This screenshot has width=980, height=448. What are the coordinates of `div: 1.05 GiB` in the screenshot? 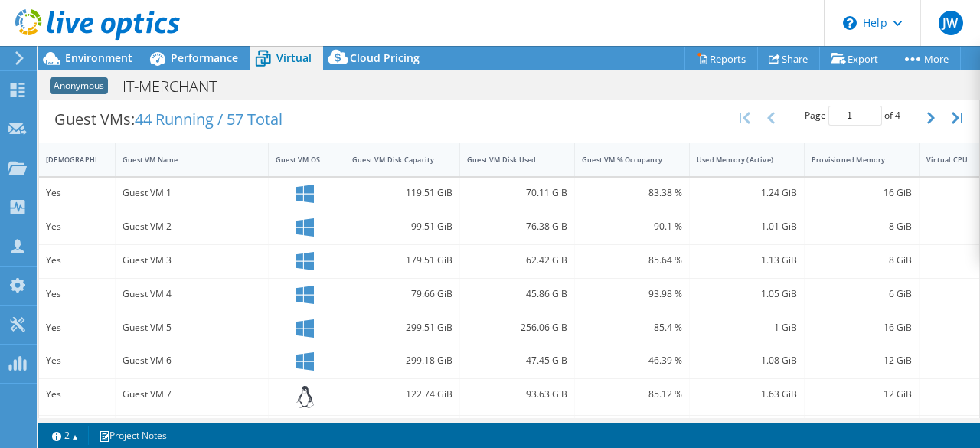 It's located at (746, 294).